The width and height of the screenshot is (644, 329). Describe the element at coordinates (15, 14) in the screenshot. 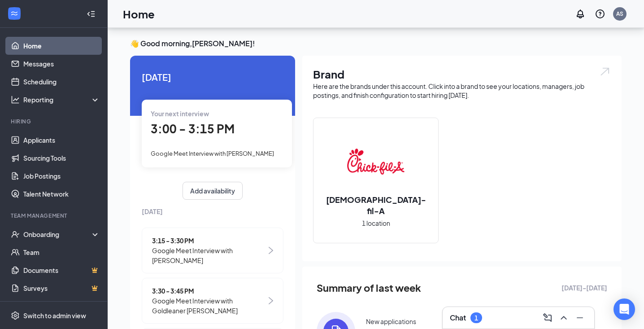

I see `svg: WorkstreamLogo` at that location.